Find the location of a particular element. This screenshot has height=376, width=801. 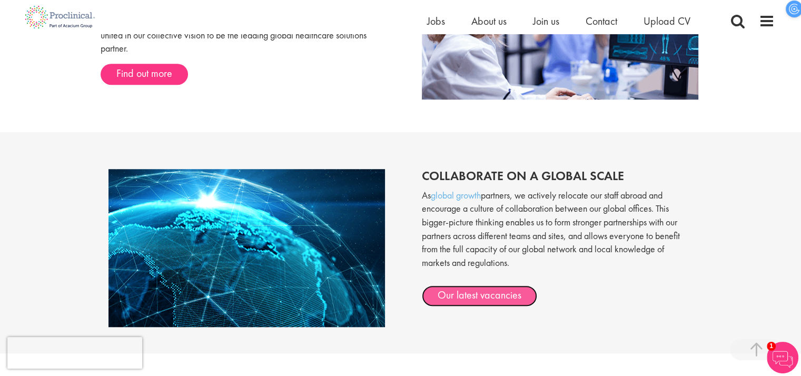

span: Upload CV is located at coordinates (667, 21).